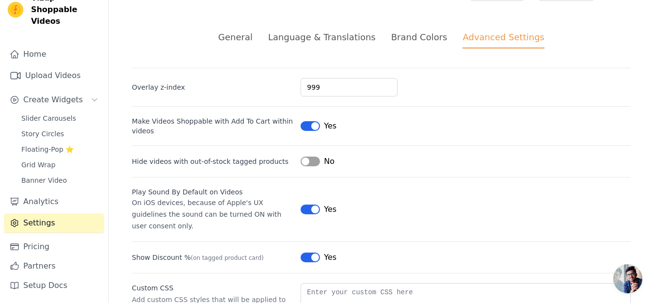  Describe the element at coordinates (48, 118) in the screenshot. I see `span: Slider Carousels` at that location.